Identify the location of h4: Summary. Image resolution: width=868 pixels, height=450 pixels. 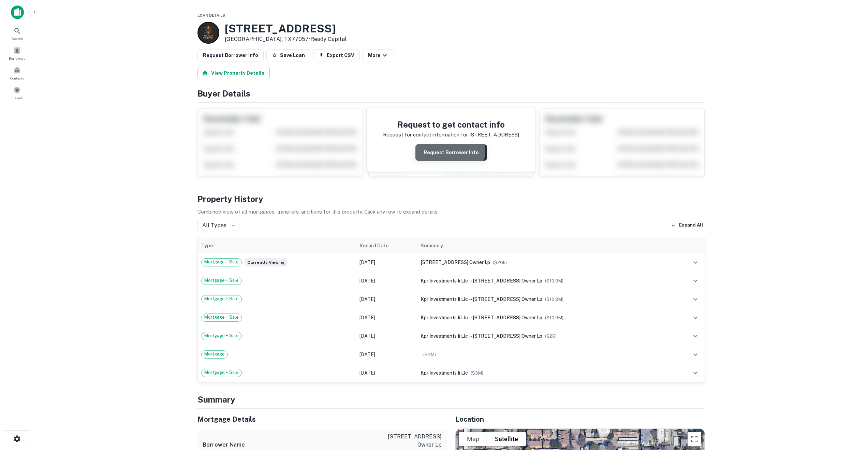
(451, 399).